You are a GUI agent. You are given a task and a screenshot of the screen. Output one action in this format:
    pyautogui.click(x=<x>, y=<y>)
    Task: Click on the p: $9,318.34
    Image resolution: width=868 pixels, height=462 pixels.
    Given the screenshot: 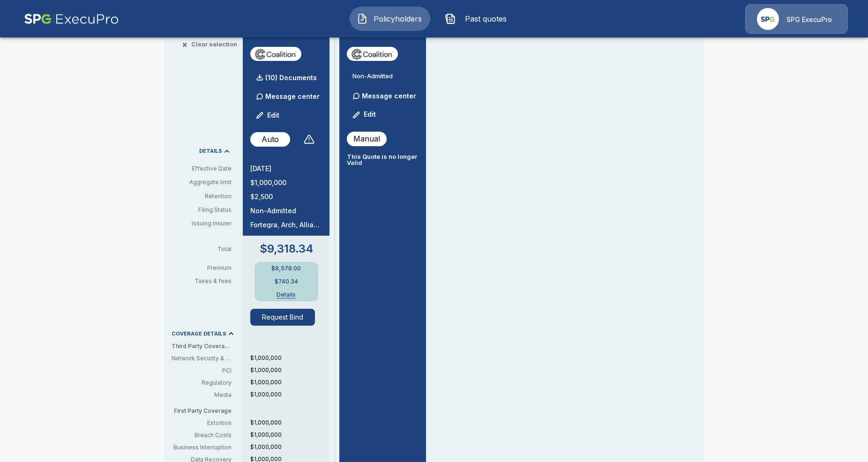 What is the action you would take?
    pyautogui.click(x=286, y=248)
    